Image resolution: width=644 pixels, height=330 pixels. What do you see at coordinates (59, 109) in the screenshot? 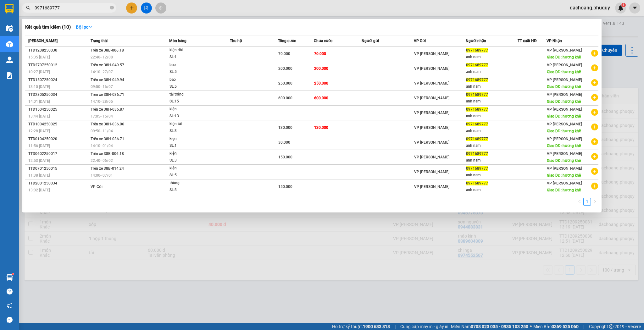
I see `div: TTD1504250025` at bounding box center [59, 109].